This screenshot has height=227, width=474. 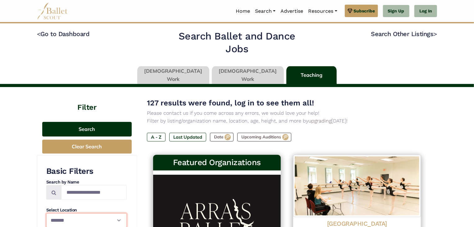 What do you see at coordinates (323, 11) in the screenshot?
I see `a: Resources` at bounding box center [323, 11].